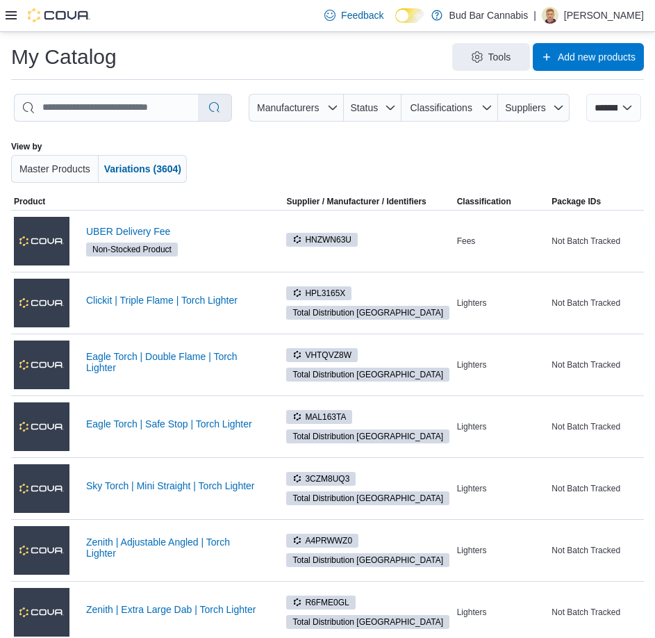 Image resolution: width=655 pixels, height=638 pixels. Describe the element at coordinates (323, 541) in the screenshot. I see `span: A4PRWWZ0` at that location.